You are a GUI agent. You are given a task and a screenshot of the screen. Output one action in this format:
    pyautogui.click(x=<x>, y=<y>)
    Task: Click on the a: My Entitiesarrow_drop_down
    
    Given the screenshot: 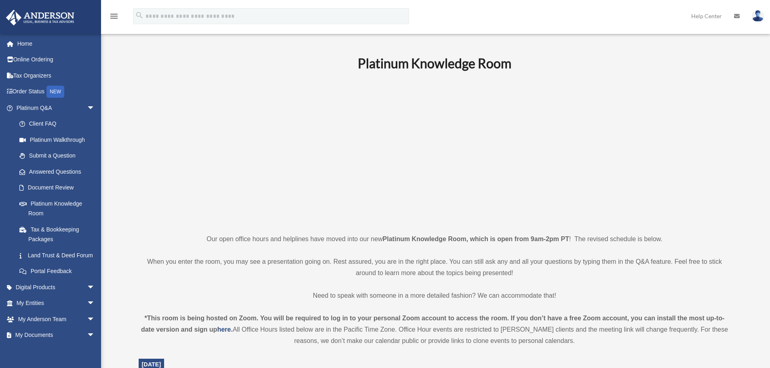 What is the action you would take?
    pyautogui.click(x=56, y=304)
    